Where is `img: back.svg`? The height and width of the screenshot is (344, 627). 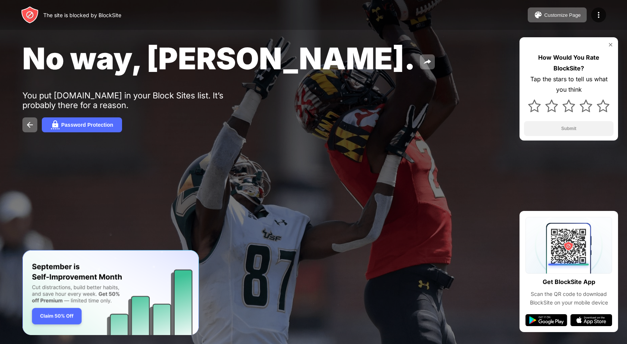
img: back.svg is located at coordinates (30, 125).